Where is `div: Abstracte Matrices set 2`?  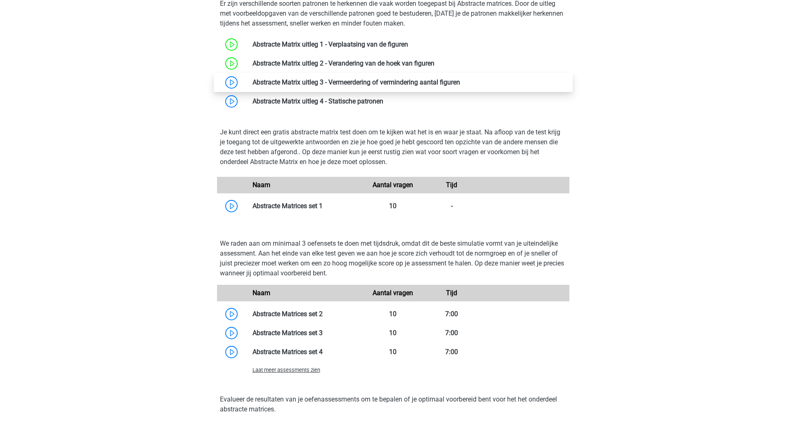
div: Abstracte Matrices set 2 is located at coordinates (305, 314).